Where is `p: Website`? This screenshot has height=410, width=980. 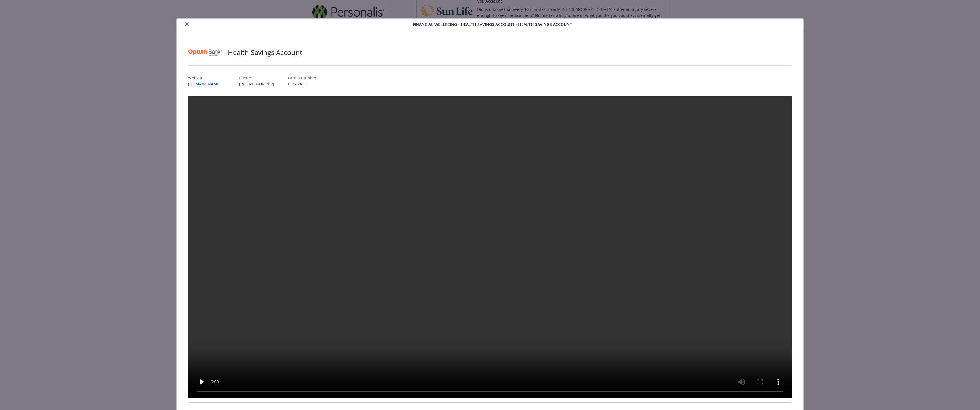
p: Website is located at coordinates (207, 78).